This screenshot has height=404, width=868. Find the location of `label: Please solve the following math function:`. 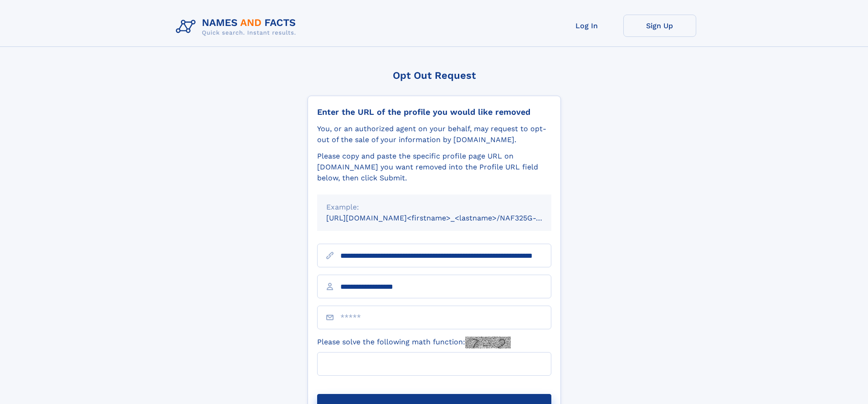

label: Please solve the following math function: is located at coordinates (414, 343).